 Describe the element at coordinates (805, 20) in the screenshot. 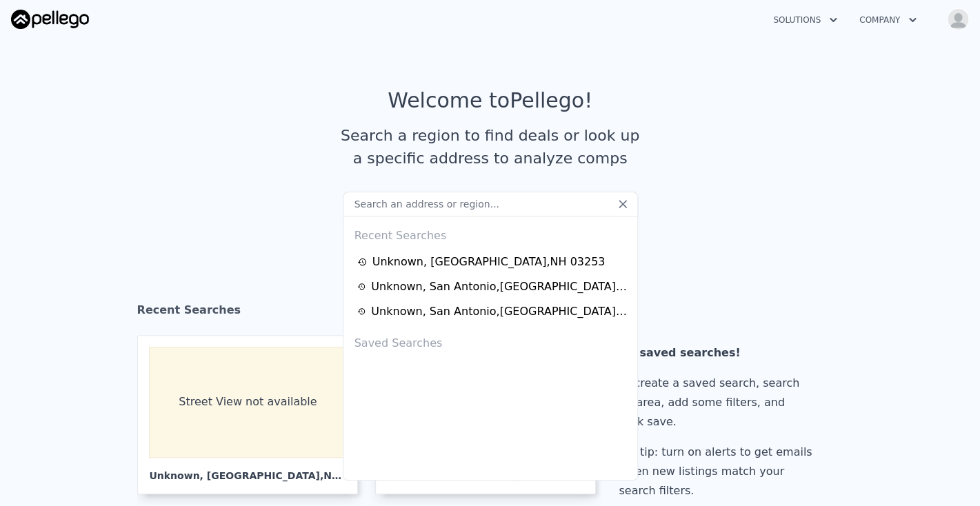

I see `button: Solutions` at that location.